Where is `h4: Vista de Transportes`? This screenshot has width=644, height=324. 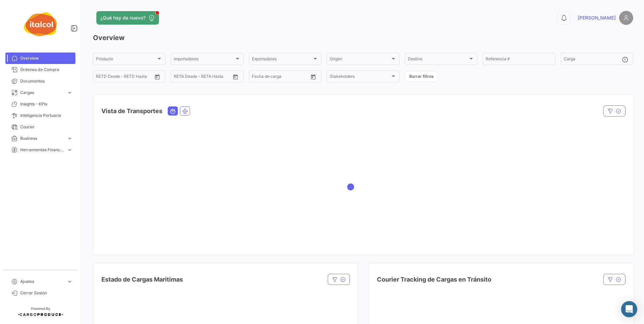 h4: Vista de Transportes is located at coordinates (132, 111).